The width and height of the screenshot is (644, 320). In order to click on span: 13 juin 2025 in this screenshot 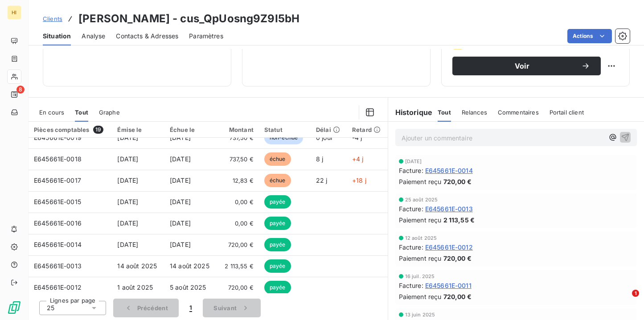, I will do `click(420, 315)`.